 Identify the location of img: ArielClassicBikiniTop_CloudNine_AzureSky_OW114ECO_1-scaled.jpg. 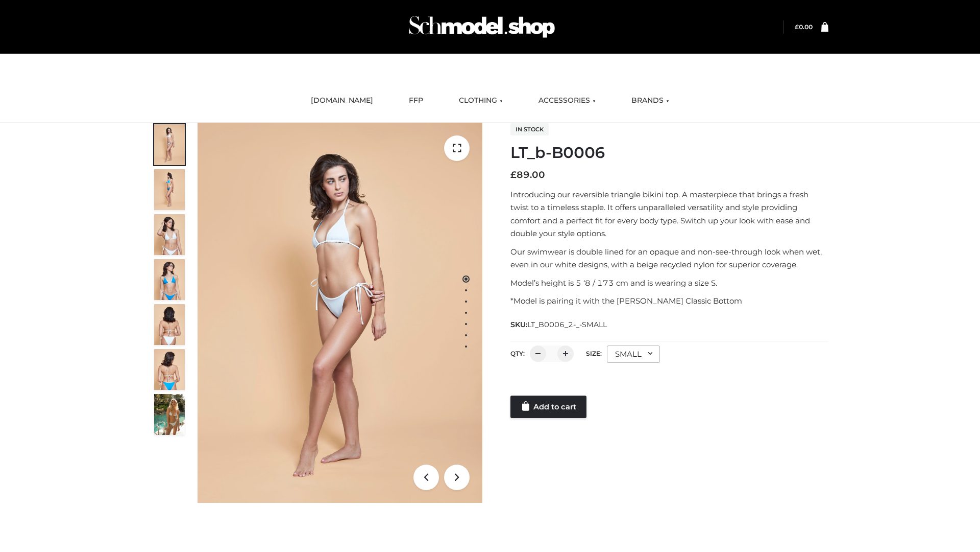
(169, 144).